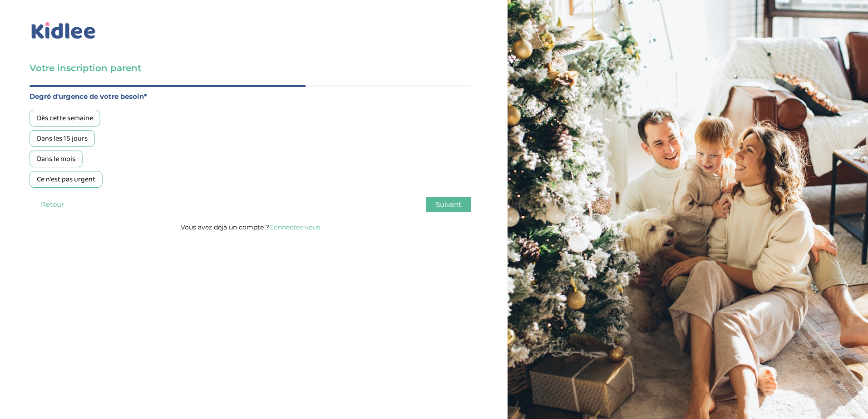 The width and height of the screenshot is (868, 419). I want to click on button: Suivant, so click(449, 204).